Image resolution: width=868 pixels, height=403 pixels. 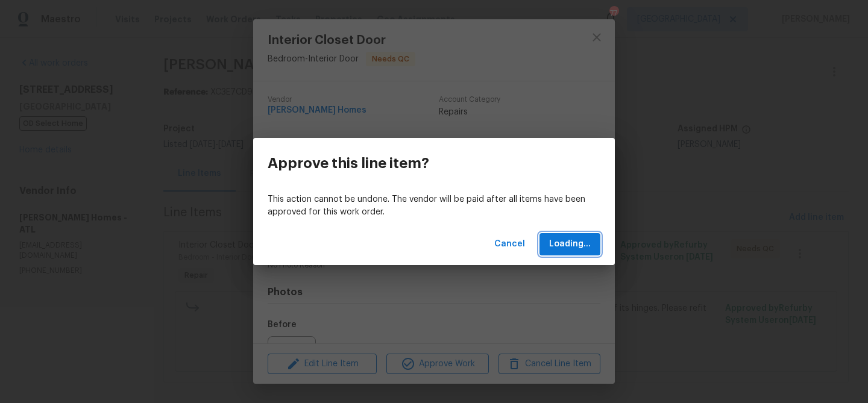 I want to click on button: Loading..., so click(x=569, y=244).